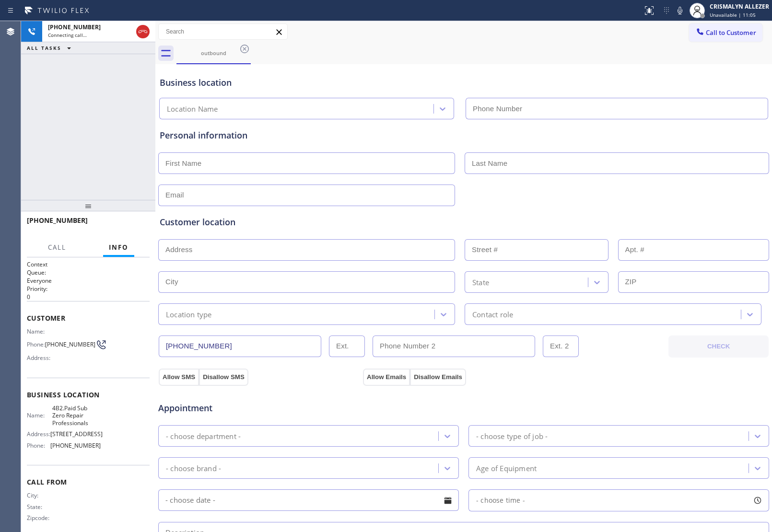 The width and height of the screenshot is (772, 532). What do you see at coordinates (347, 346) in the screenshot?
I see `input: Ext.` at bounding box center [347, 346].